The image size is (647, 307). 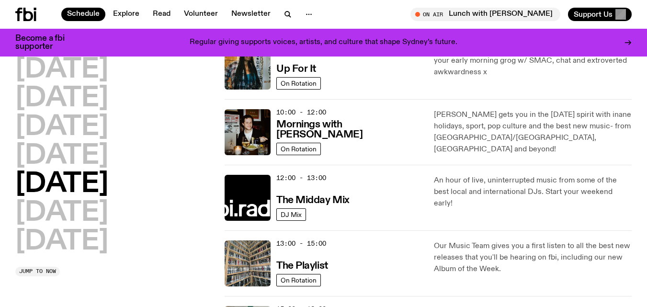 What do you see at coordinates (248, 67) in the screenshot?
I see `img: Ify - a Brown Skin girl with black braided twists, looking up to the side with her tongue stickin...` at bounding box center [248, 67].